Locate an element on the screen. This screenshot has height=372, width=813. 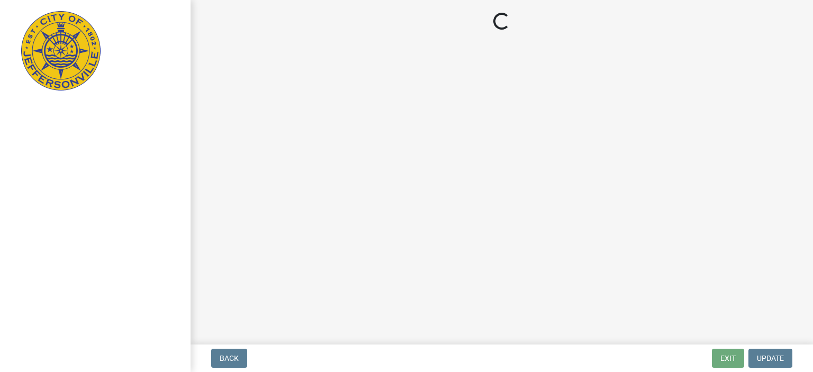
button: Exit is located at coordinates (728, 358).